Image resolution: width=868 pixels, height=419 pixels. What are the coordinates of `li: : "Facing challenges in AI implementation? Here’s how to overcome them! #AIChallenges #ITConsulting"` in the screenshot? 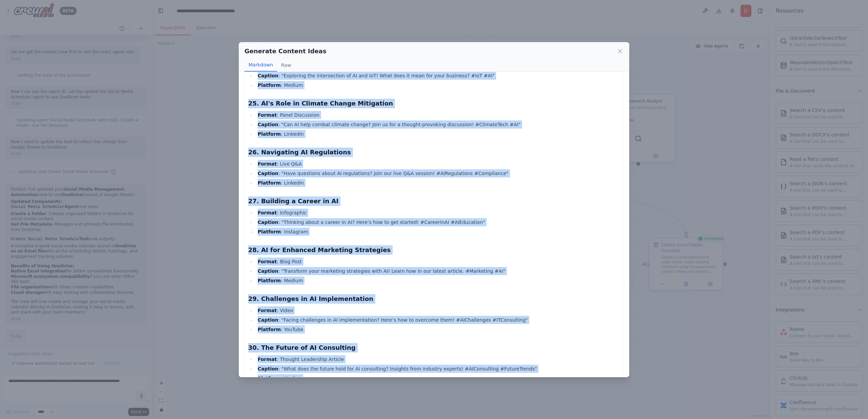 It's located at (438, 320).